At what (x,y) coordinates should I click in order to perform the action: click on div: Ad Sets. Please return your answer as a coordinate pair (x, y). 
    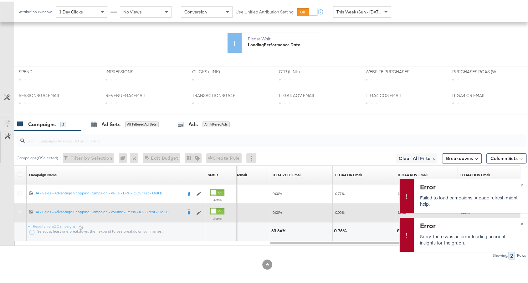
    Looking at the image, I should click on (111, 123).